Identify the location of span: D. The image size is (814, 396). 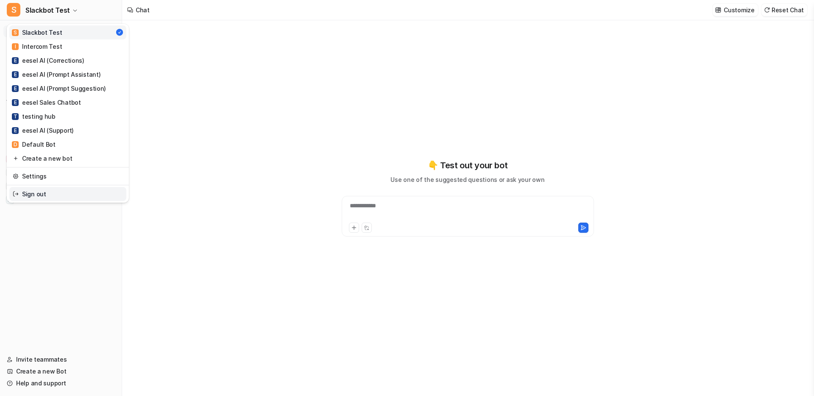
(15, 145).